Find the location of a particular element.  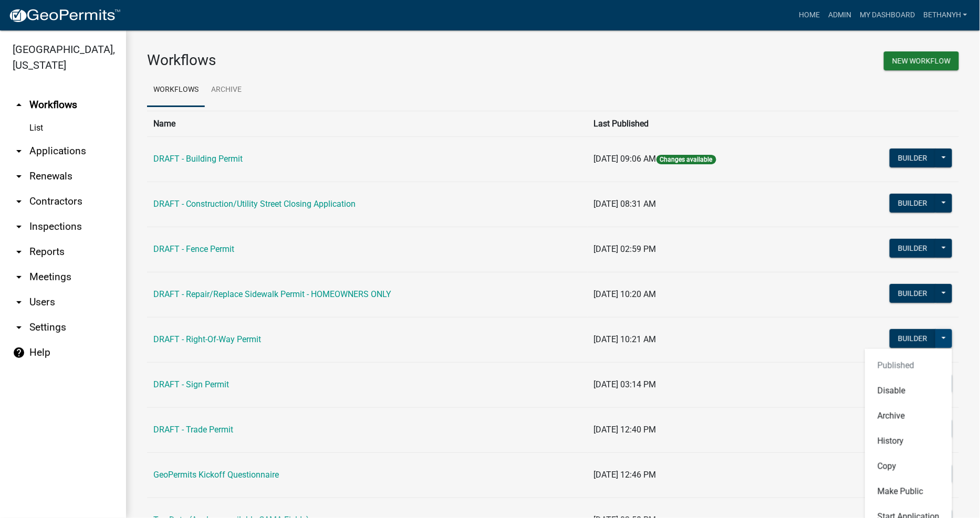

i: help is located at coordinates (19, 352).